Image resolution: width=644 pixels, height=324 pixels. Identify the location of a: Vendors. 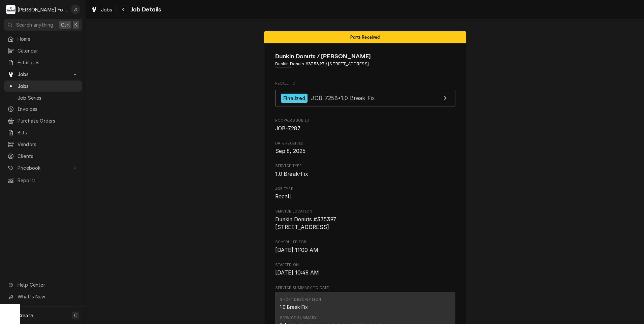
(43, 144).